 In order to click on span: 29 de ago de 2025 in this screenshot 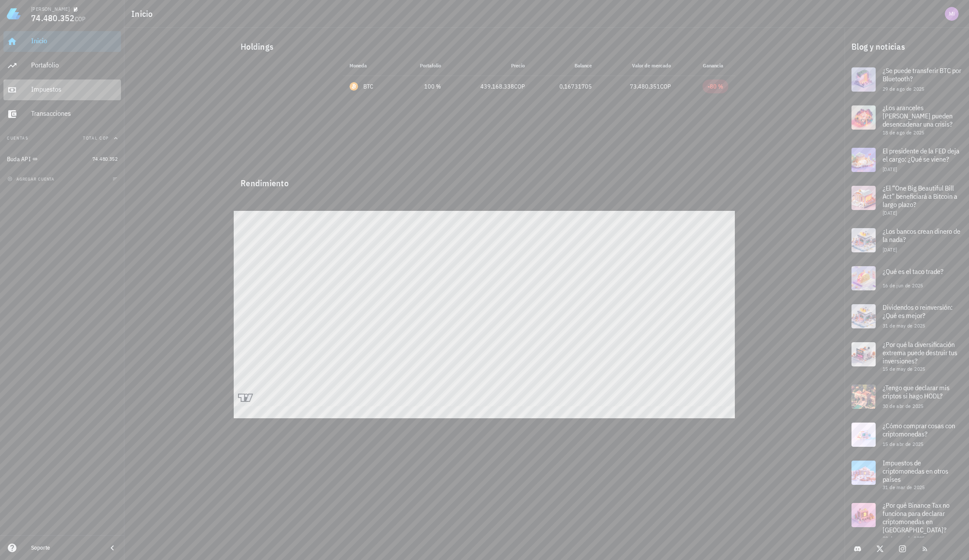, I will do `click(903, 89)`.